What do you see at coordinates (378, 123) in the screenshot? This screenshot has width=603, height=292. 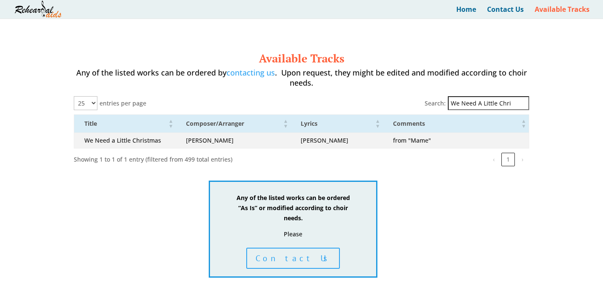 I see `span: Lyrics: Activate to sort` at bounding box center [378, 123].